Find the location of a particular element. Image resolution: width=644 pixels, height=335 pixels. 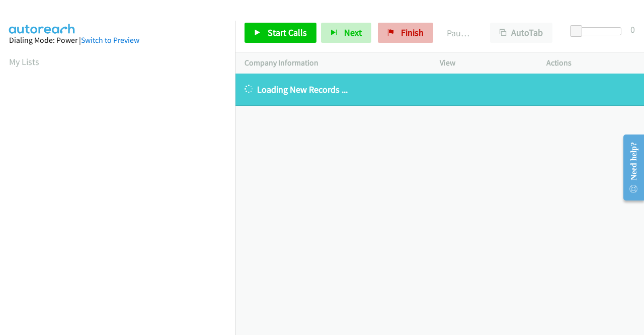

a: My Lists is located at coordinates (24, 61).